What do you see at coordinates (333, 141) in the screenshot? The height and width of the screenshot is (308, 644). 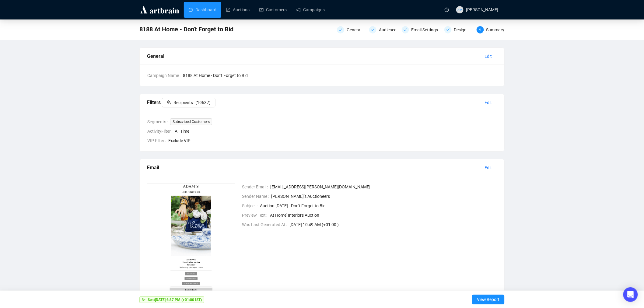 I see `span: Exclude VIP` at bounding box center [333, 141].